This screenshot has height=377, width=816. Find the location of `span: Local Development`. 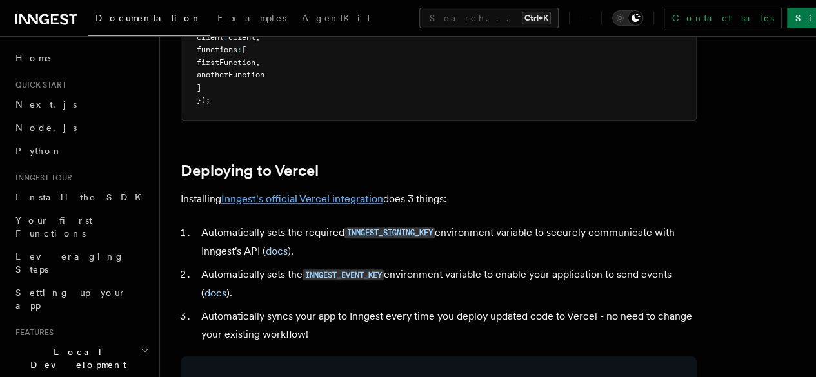

span: Local Development is located at coordinates (75, 359).